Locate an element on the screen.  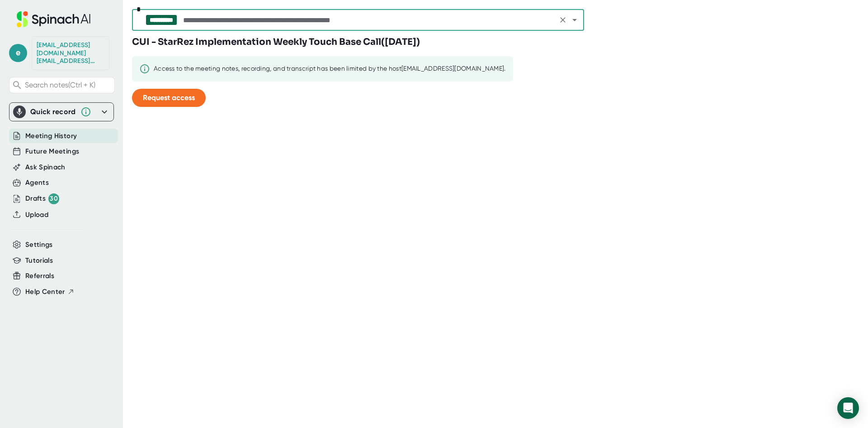
button: Tutorials is located at coordinates (39, 260).